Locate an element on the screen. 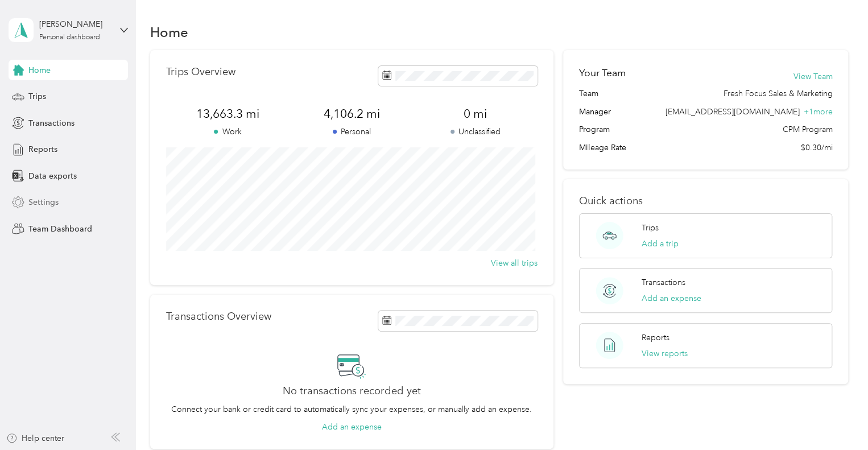 This screenshot has width=868, height=450. span: 4,106.2 mi is located at coordinates (352, 114).